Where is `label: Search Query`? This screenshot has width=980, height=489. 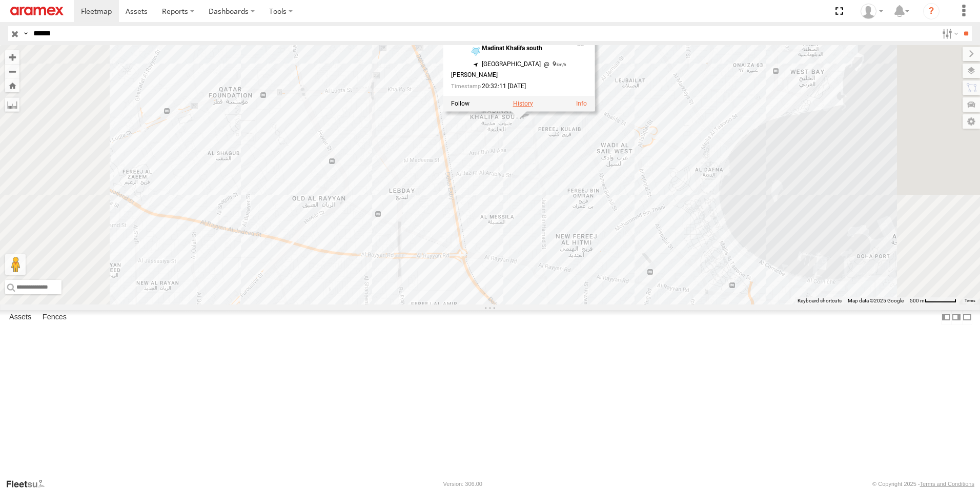 label: Search Query is located at coordinates (25, 33).